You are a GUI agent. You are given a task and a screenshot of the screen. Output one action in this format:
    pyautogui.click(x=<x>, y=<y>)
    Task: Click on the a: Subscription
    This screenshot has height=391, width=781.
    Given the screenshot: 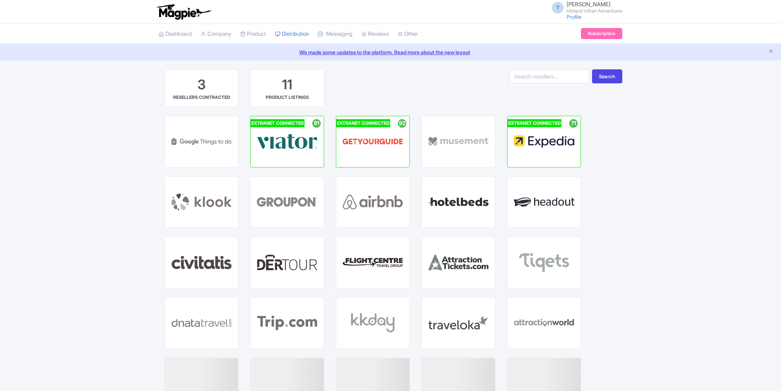 What is the action you would take?
    pyautogui.click(x=602, y=34)
    